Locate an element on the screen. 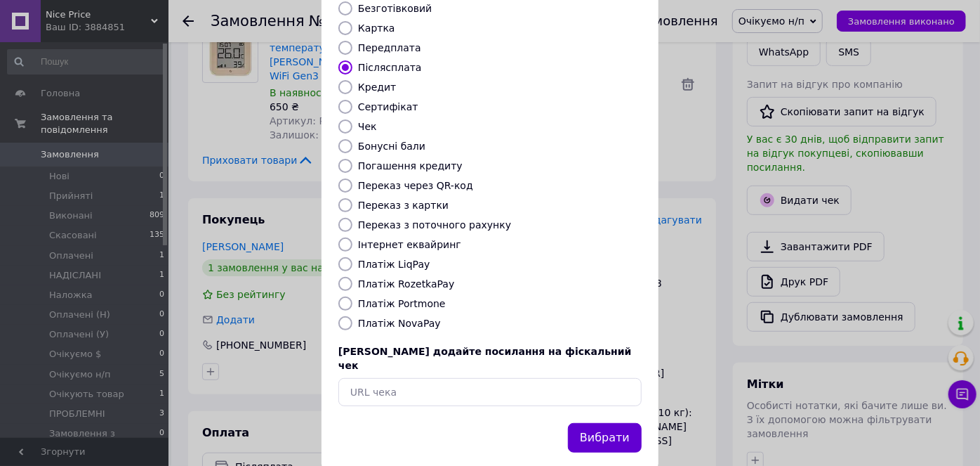 The height and width of the screenshot is (466, 980). label: Платіж RozetkaPay is located at coordinates (406, 284).